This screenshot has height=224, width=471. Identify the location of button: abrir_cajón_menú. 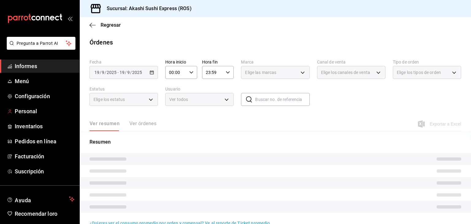
(70, 18).